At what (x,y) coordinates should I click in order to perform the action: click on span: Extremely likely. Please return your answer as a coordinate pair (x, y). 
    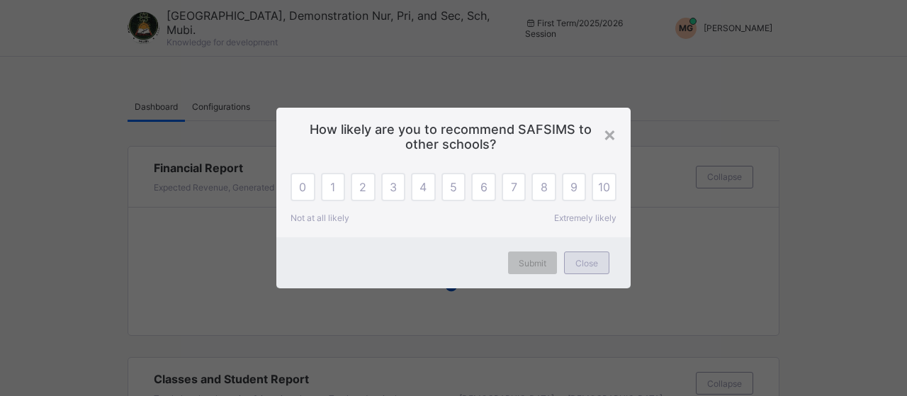
    Looking at the image, I should click on (585, 217).